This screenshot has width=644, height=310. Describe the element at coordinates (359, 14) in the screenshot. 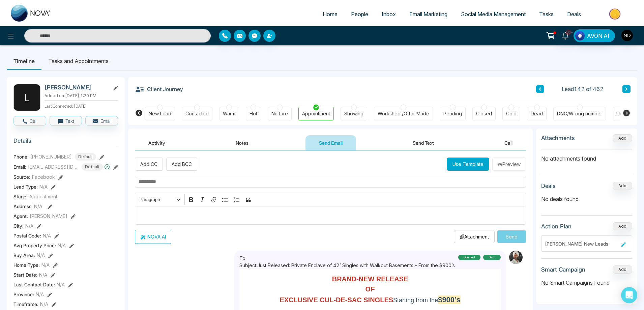

I see `a: People` at that location.